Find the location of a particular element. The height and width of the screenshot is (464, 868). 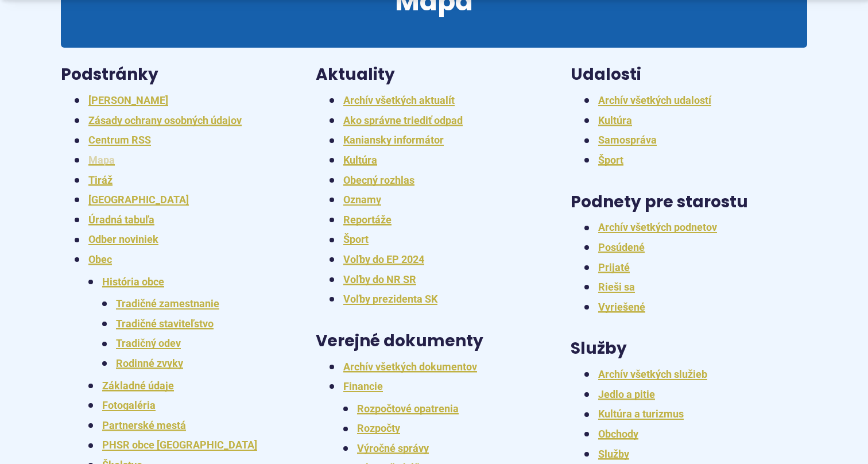

h3: Služby is located at coordinates (688, 349).